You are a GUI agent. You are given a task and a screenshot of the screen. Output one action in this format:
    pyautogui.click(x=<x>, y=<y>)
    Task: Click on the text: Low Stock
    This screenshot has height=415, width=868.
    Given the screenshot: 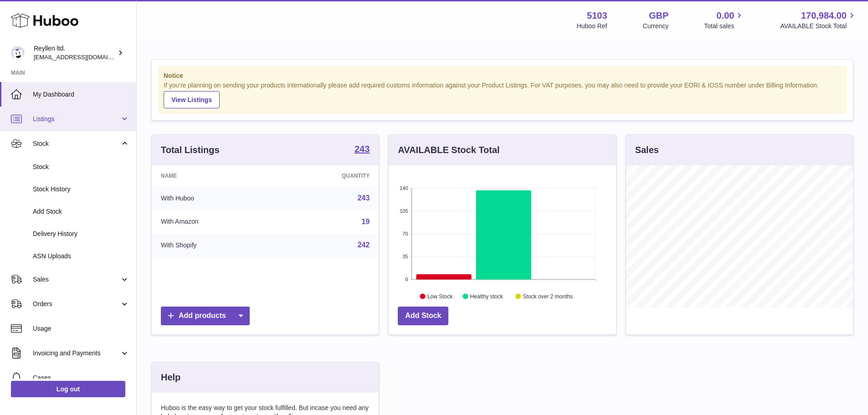 What is the action you would take?
    pyautogui.click(x=441, y=296)
    